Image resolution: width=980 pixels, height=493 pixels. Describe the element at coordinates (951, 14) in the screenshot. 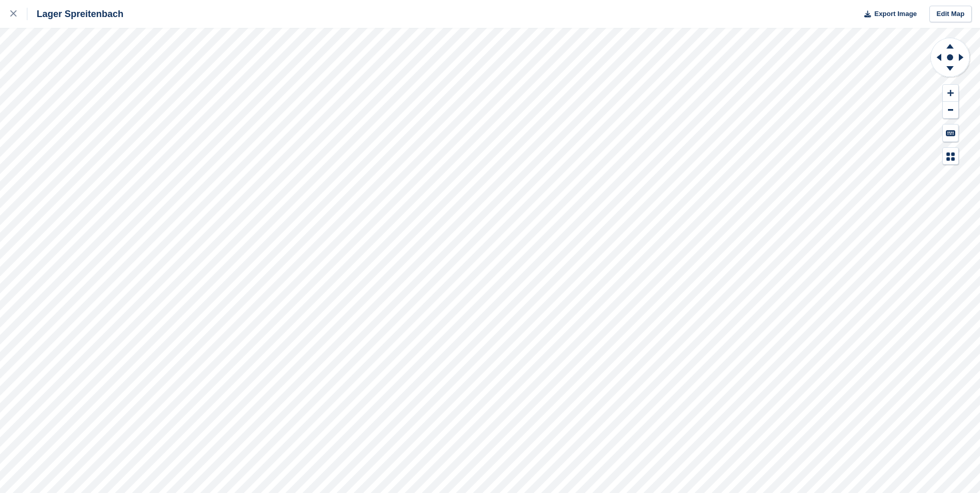

I see `a: Edit Map` at that location.